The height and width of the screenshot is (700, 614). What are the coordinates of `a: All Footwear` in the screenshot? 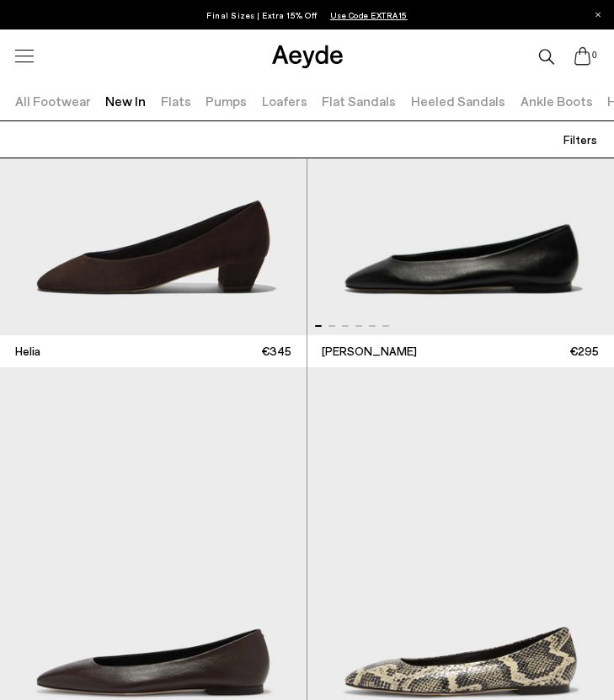 It's located at (53, 101).